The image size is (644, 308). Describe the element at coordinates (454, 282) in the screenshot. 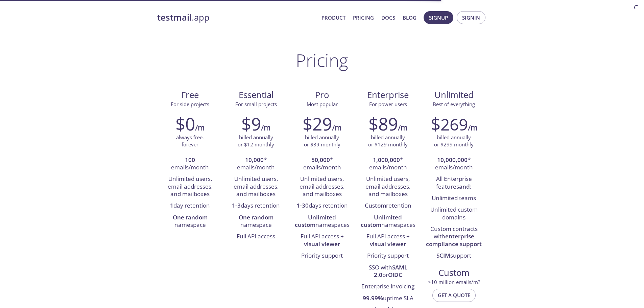

I see `span: > 10 million emails/m?` at that location.